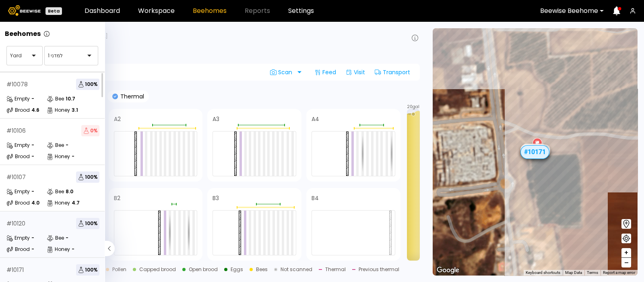 The image size is (644, 282). I want to click on h4: A4, so click(315, 119).